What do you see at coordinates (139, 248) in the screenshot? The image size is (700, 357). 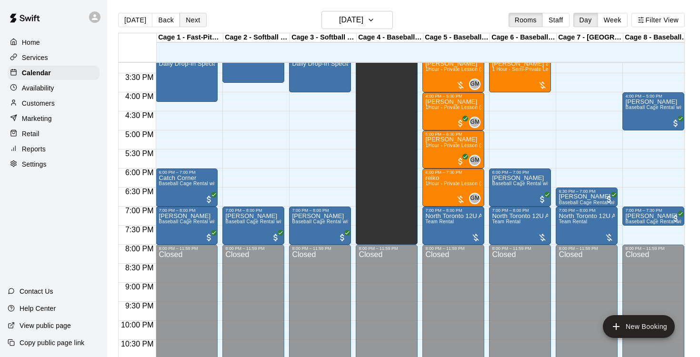 I see `span: 8:00 PM` at bounding box center [139, 248].